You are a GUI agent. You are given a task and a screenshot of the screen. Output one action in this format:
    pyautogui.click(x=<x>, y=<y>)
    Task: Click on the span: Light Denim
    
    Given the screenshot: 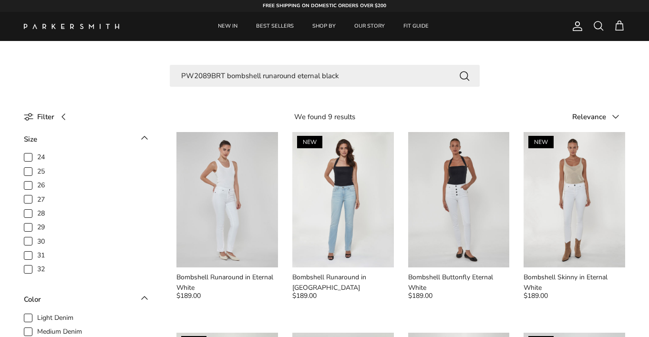 What is the action you would take?
    pyautogui.click(x=55, y=318)
    